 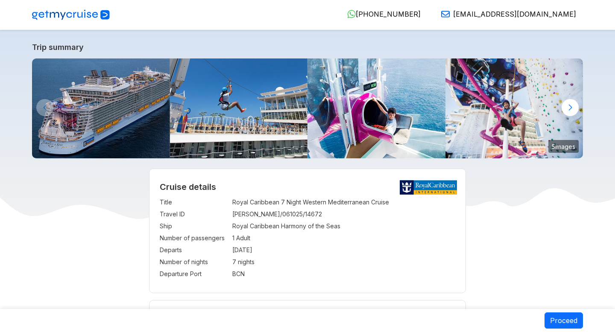 What do you see at coordinates (194, 274) in the screenshot?
I see `td: Departure Port` at bounding box center [194, 274].